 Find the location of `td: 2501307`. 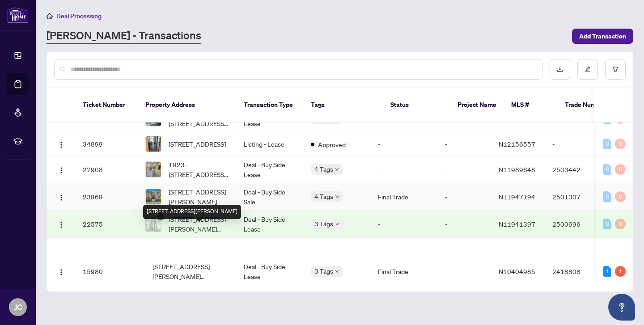

td: 2501307 is located at coordinates (577, 197).